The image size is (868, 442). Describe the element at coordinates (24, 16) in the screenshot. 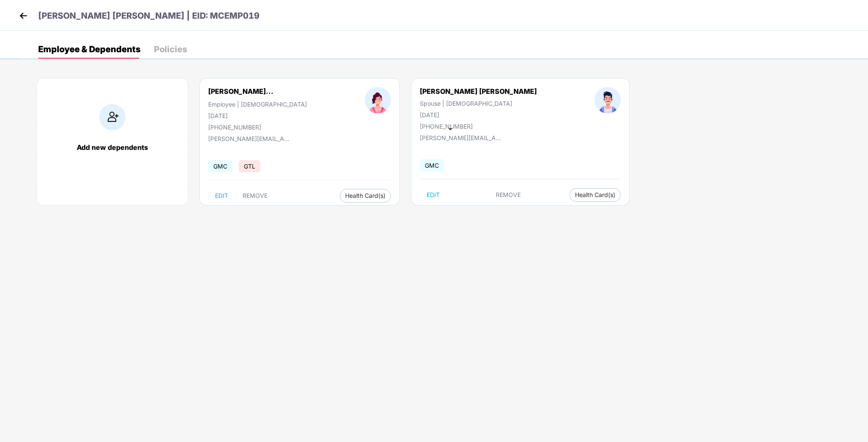

I see `img: back` at that location.